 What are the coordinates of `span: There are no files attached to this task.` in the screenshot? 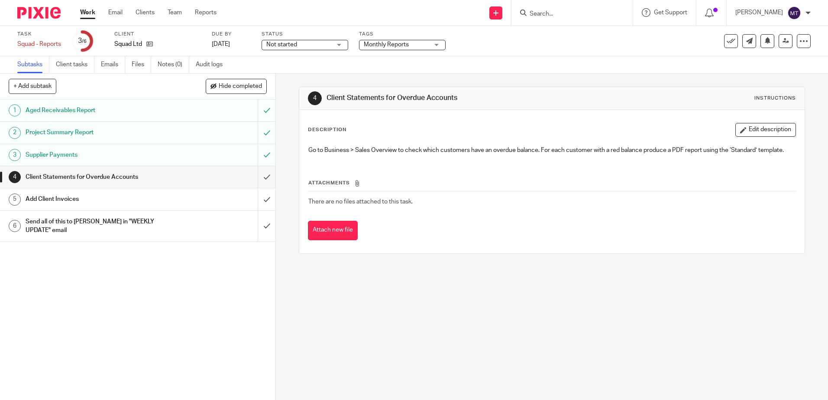 It's located at (360, 202).